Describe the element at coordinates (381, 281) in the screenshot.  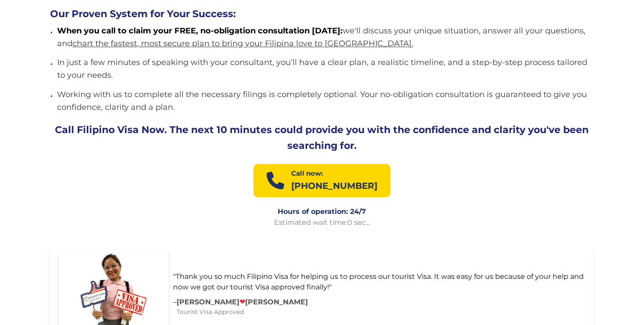
I see `p: "Thank you so much Filipino Visa for helping us to process our tourist Visa. It was easy for us b...` at that location.